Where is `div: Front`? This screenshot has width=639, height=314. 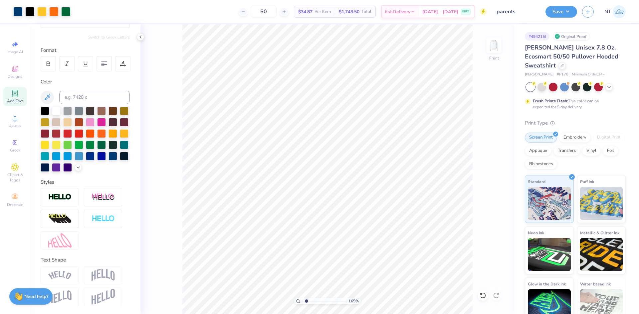
div: Front is located at coordinates (494, 58).